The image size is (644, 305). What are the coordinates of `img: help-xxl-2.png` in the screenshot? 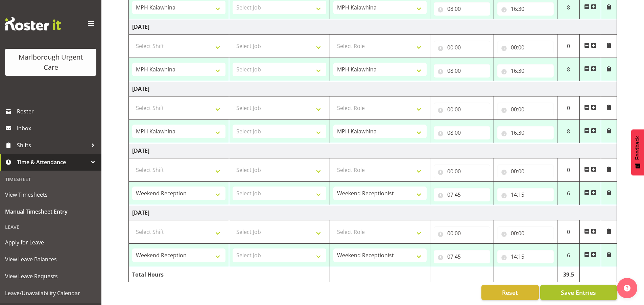 It's located at (627, 288).